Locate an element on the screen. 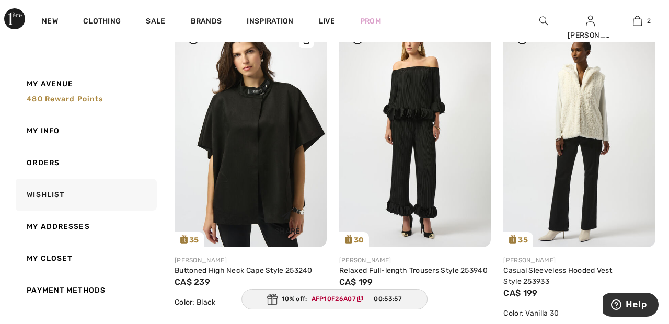 The width and height of the screenshot is (669, 324). a: Orders is located at coordinates (85, 162).